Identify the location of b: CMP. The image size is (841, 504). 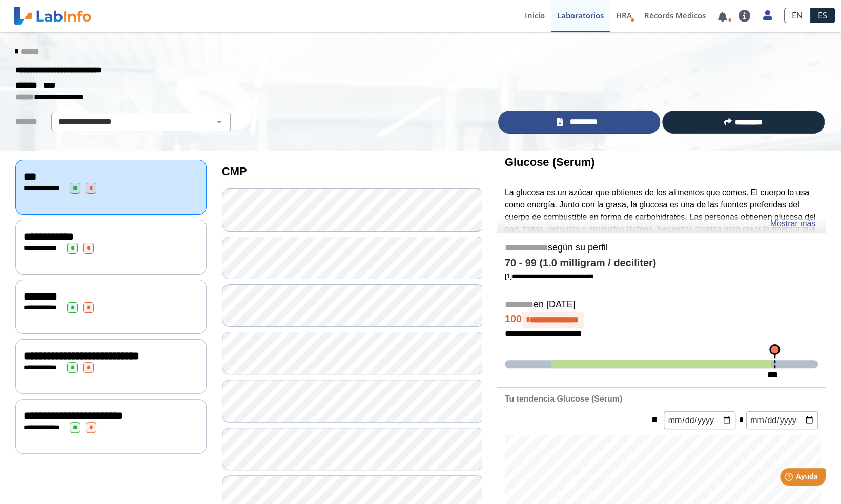
(234, 171).